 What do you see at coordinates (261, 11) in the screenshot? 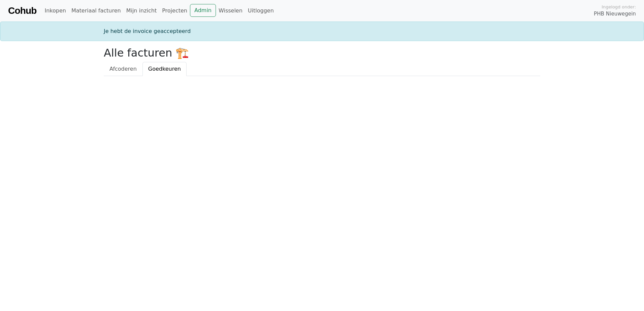
I see `a: Uitloggen` at bounding box center [261, 11].